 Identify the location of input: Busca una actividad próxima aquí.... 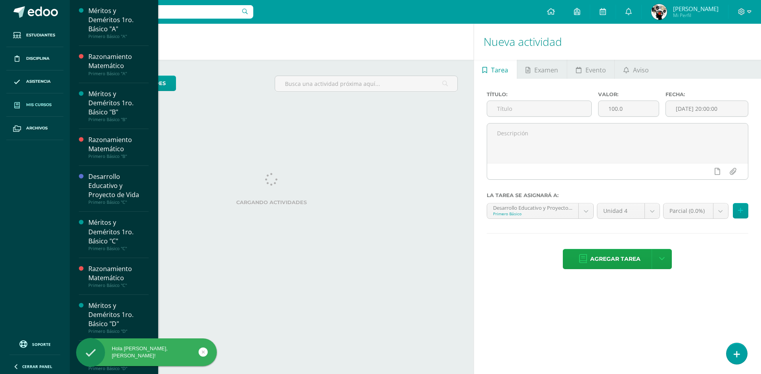
(366, 84).